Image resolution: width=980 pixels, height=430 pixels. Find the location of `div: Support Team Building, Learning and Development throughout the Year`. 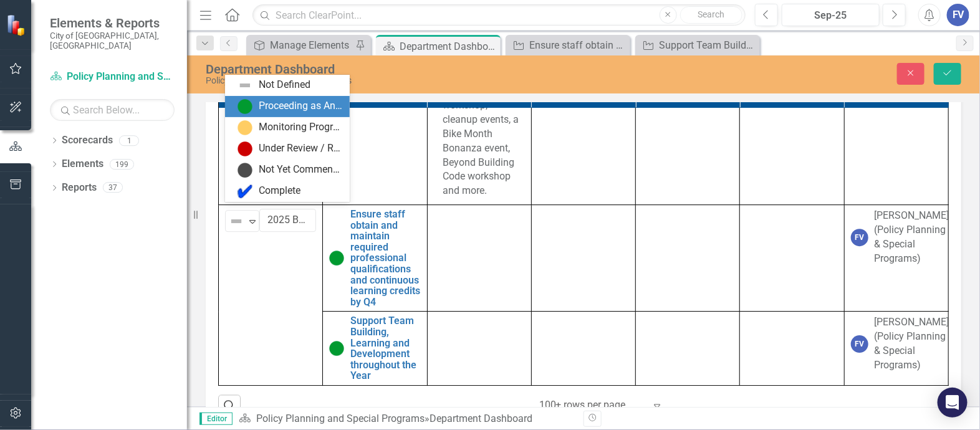

div: Support Team Building, Learning and Development throughout the Year is located at coordinates (708, 45).